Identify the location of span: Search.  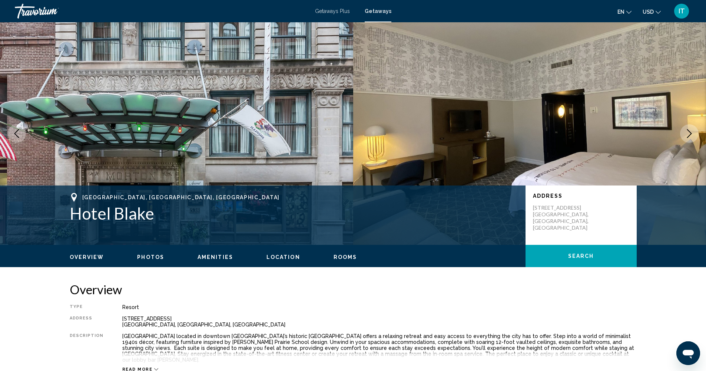
(581, 256).